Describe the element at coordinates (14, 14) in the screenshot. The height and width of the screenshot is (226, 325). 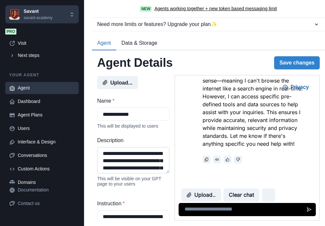
I see `img: Chakra UI` at that location.